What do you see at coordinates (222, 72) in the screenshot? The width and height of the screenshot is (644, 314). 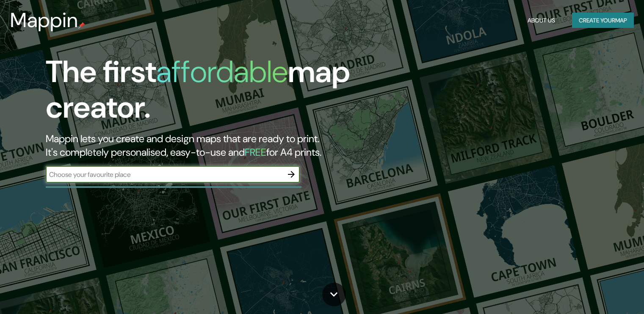 I see `h1: affordable` at bounding box center [222, 72].